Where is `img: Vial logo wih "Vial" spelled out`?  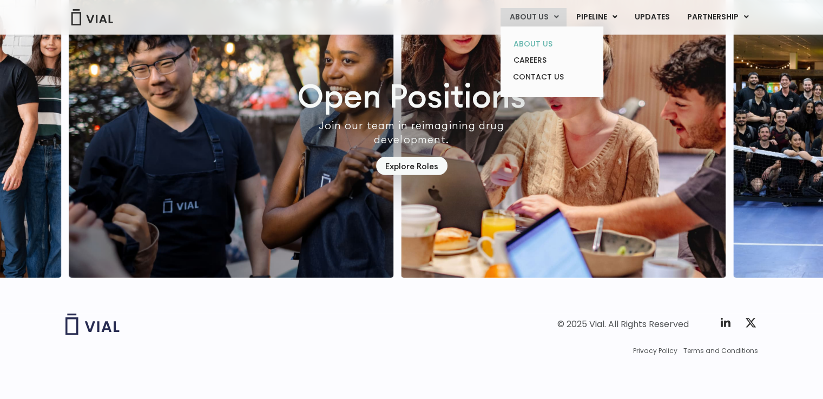 img: Vial logo wih "Vial" spelled out is located at coordinates (93, 325).